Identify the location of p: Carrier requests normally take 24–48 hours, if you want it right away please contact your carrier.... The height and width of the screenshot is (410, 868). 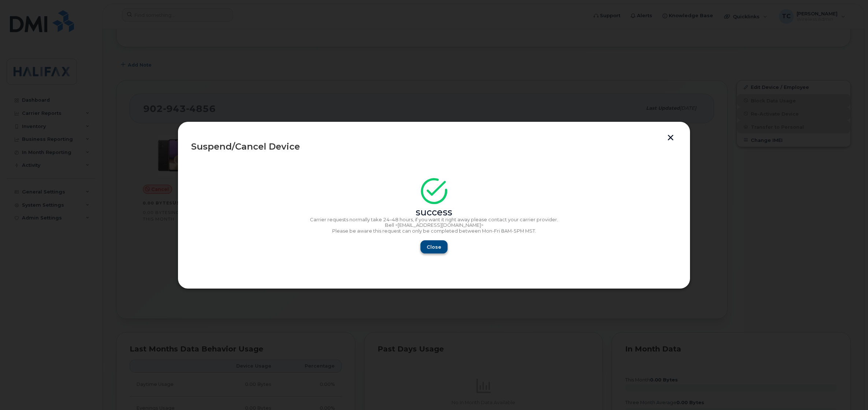
(434, 220).